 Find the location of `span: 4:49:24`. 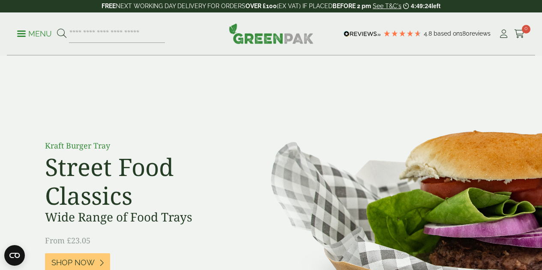

span: 4:49:24 is located at coordinates (421, 6).